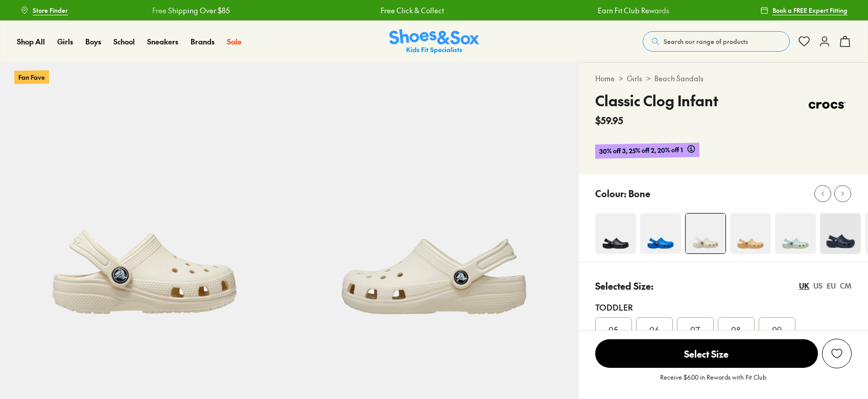 The width and height of the screenshot is (868, 399). What do you see at coordinates (831, 286) in the screenshot?
I see `div: EU` at bounding box center [831, 286].